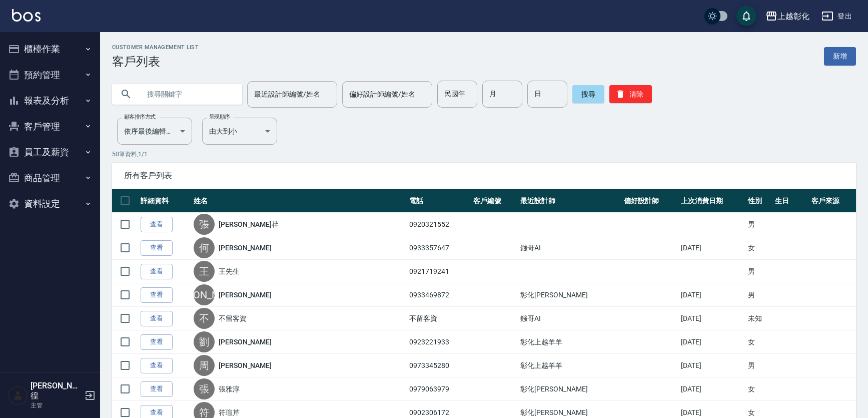 This screenshot has width=868, height=418. What do you see at coordinates (155, 47) in the screenshot?
I see `h2: Customer Management List` at bounding box center [155, 47].